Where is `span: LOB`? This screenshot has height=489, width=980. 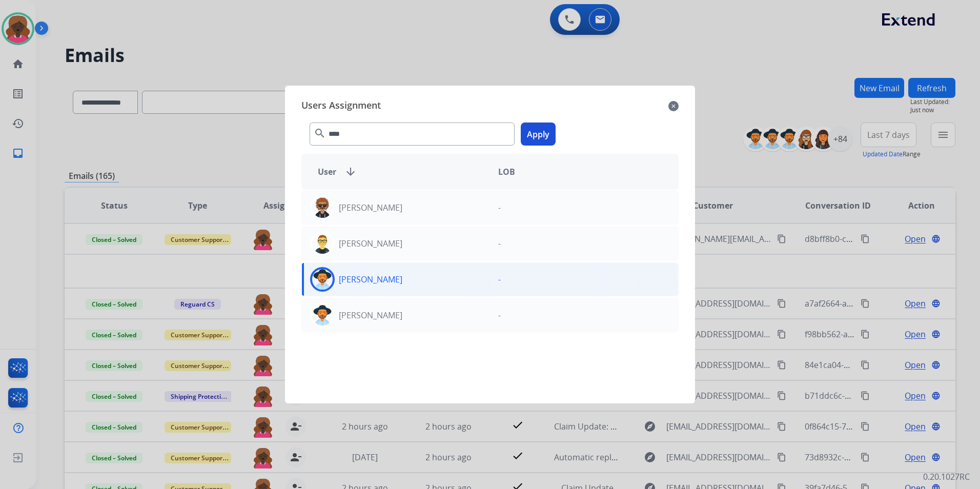 span: LOB is located at coordinates (507, 171).